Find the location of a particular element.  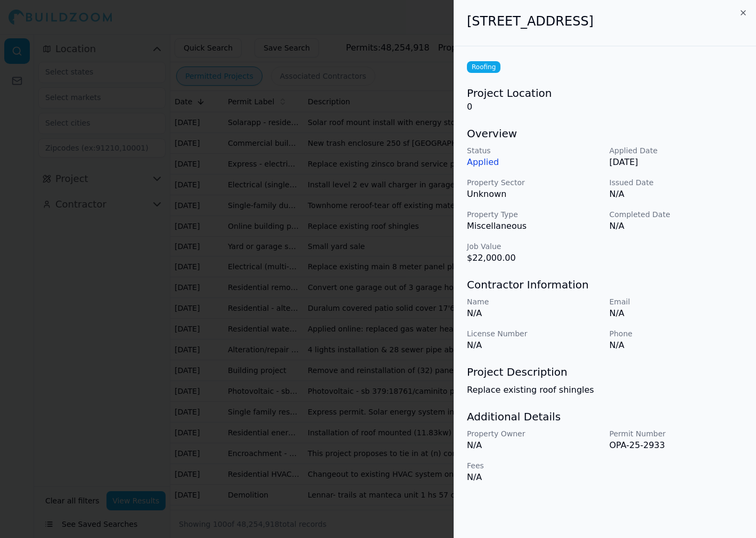

p: Property Type is located at coordinates (534, 214).